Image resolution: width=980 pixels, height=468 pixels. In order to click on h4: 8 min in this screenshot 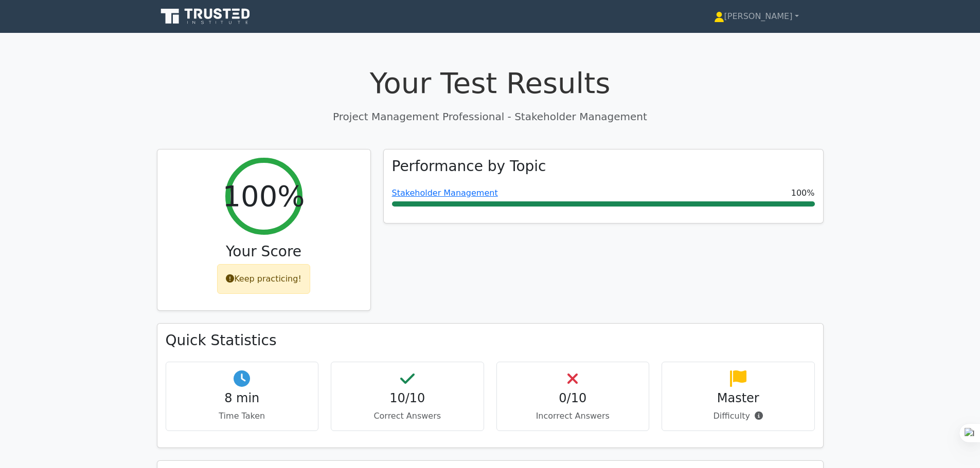, I will do `click(242, 398)`.